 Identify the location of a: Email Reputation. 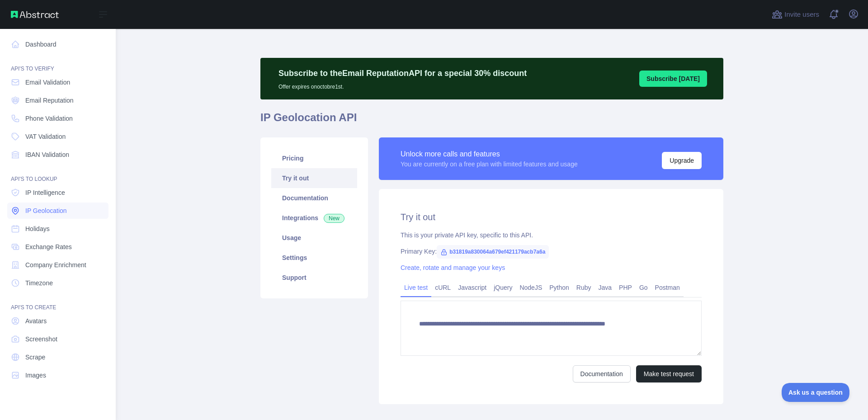
(58, 101).